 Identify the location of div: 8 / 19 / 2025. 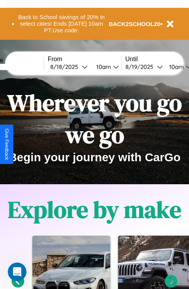
(141, 67).